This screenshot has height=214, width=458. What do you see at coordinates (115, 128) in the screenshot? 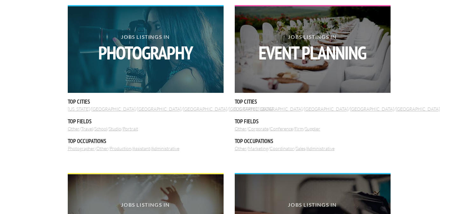
I see `a: Studio` at bounding box center [115, 128].